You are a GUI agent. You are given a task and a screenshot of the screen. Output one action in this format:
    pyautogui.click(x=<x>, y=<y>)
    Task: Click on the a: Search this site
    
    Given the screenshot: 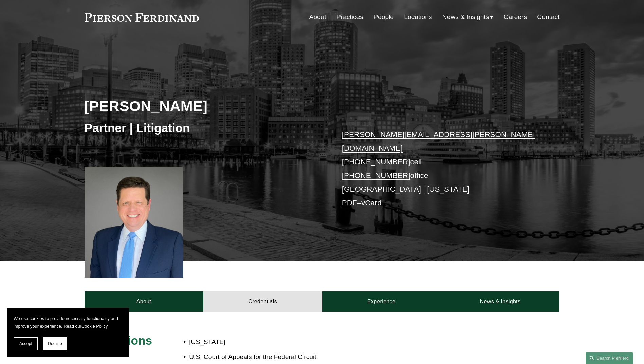 What is the action you would take?
    pyautogui.click(x=609, y=358)
    